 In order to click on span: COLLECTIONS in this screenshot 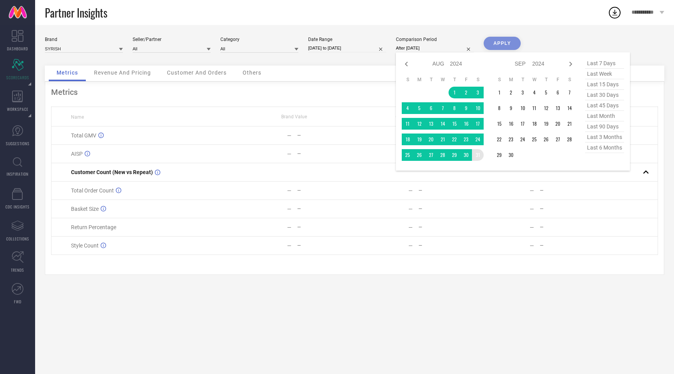, I will do `click(18, 238)`.